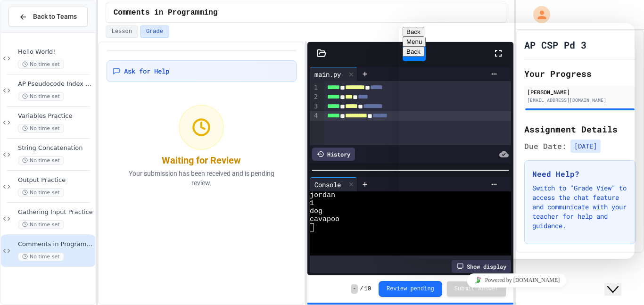  Describe the element at coordinates (322, 195) in the screenshot. I see `span: jordan` at that location.